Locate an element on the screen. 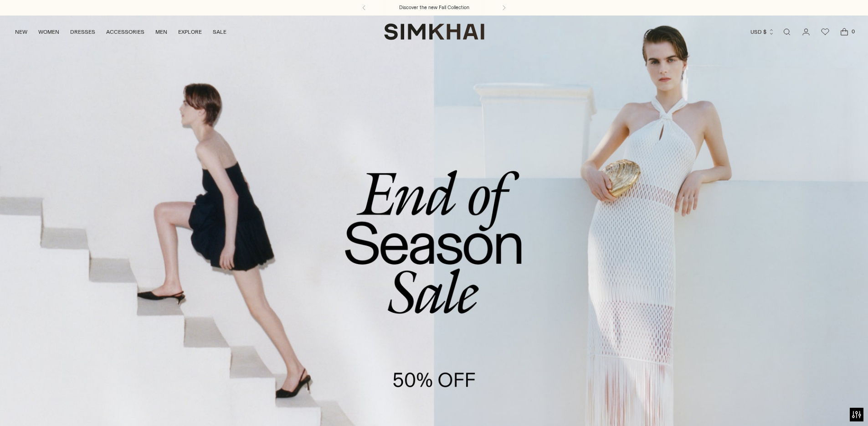 Image resolution: width=868 pixels, height=426 pixels. h3: Discover the new Fall Collection is located at coordinates (434, 8).